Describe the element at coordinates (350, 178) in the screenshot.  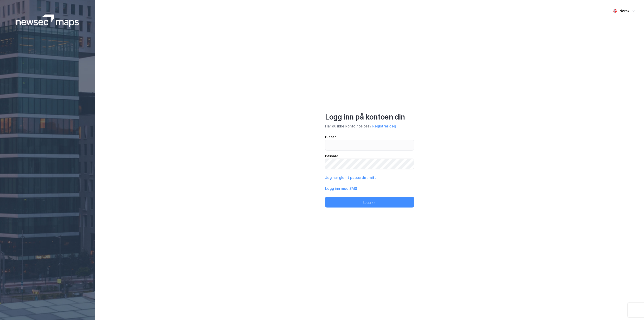
I see `button: Jeg har glemt passordet mitt` at that location.